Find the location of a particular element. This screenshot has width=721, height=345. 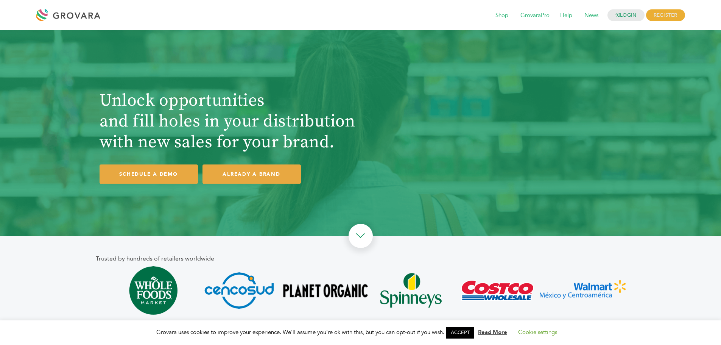

a: GrovaraPro is located at coordinates (535, 16).